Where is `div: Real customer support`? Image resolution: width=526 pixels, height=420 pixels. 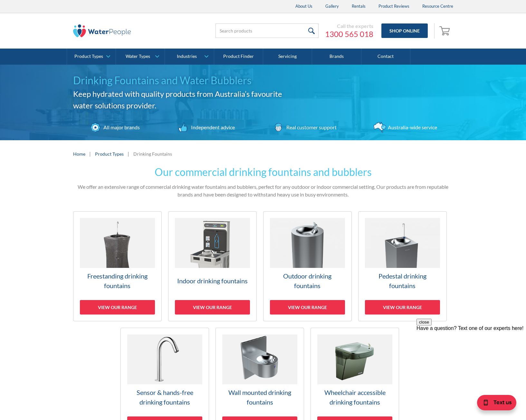 div: Real customer support is located at coordinates (311, 127).